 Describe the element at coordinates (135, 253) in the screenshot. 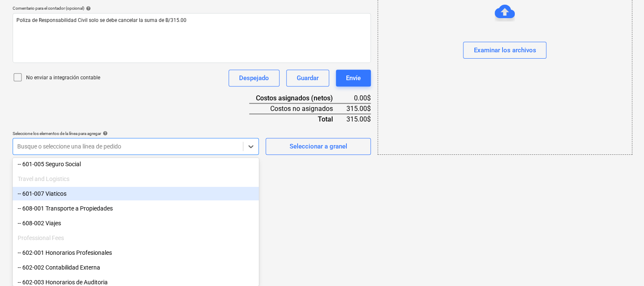

I see `div: -- 602-001 Honorarios Profesionales` at that location.